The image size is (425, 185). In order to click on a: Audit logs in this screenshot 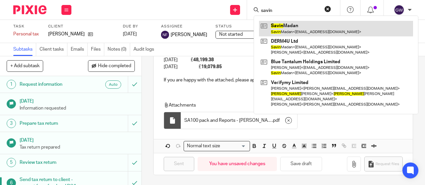, I will do `click(145, 49)`.